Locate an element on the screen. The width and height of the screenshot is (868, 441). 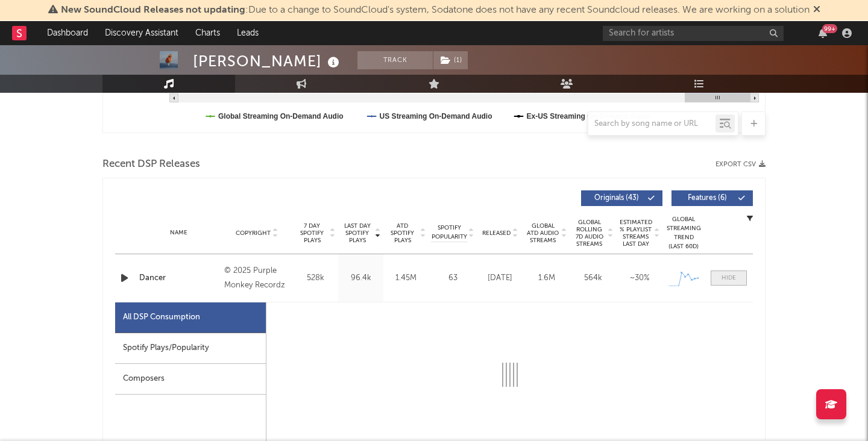
a: Leads is located at coordinates (248, 33).